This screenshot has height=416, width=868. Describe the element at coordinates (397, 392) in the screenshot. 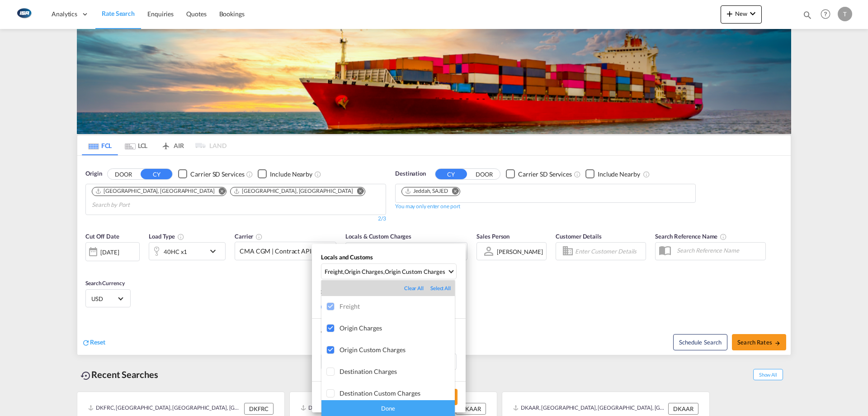

I see `div: Destination Custom Charges` at that location.